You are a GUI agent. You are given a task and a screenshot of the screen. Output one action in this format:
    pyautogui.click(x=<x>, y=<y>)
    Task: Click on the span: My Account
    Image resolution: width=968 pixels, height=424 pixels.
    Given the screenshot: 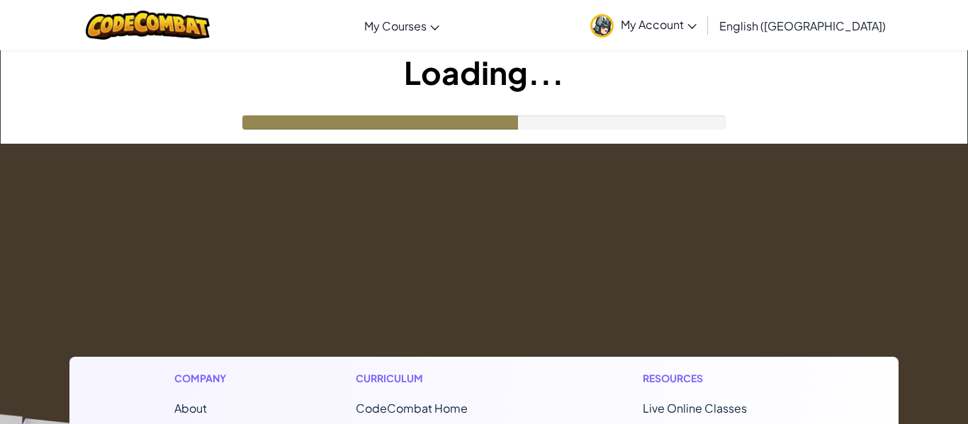 What is the action you would take?
    pyautogui.click(x=658, y=24)
    